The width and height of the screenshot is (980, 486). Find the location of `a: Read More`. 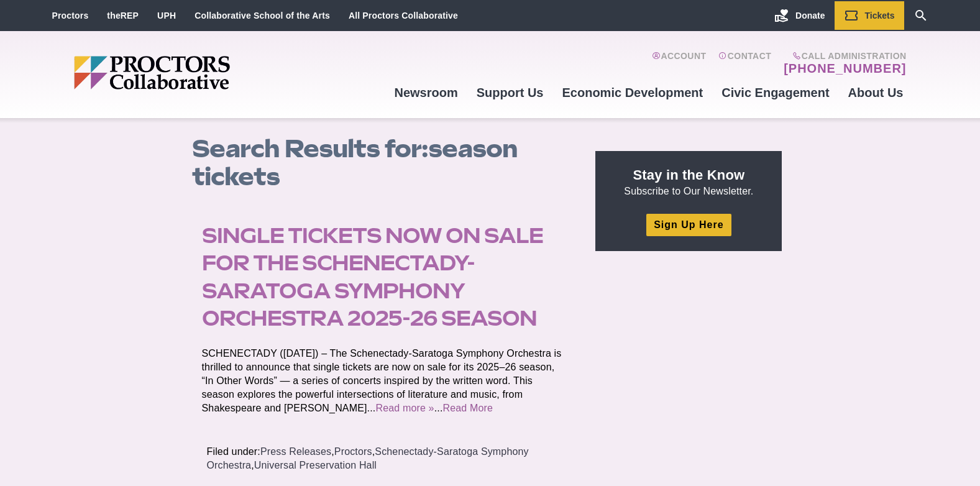

a: Read More is located at coordinates (468, 408).